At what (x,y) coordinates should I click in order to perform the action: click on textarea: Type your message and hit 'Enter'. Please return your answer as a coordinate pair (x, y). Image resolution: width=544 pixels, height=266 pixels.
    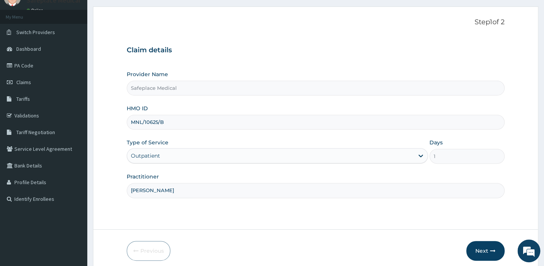
    Looking at the image, I should click on (74, 195).